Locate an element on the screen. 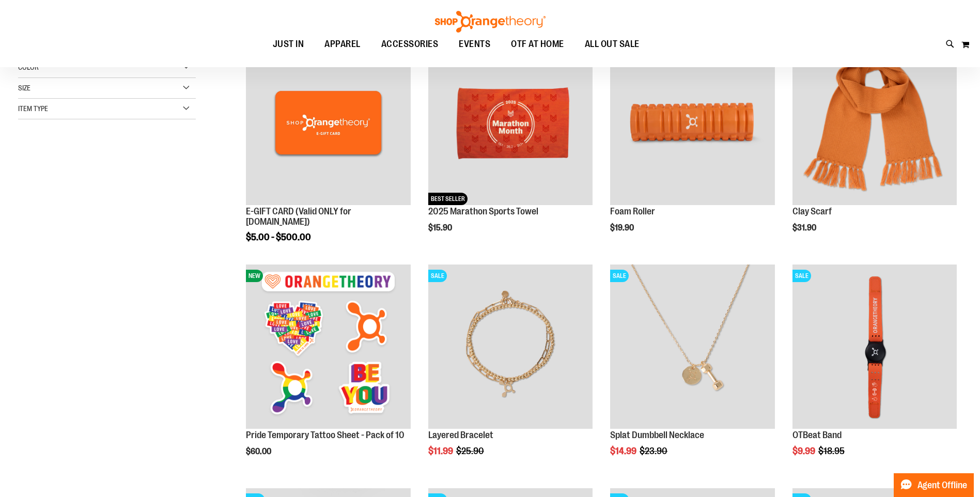  a: Pride Temporary Tattoo Sheet - Pack of 10NEW is located at coordinates (328, 347).